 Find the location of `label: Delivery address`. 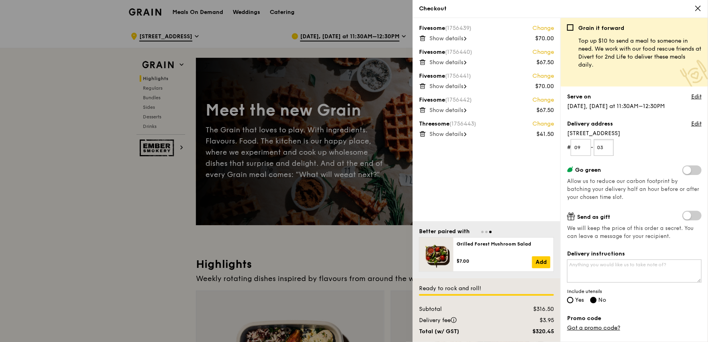

label: Delivery address is located at coordinates (589, 124).